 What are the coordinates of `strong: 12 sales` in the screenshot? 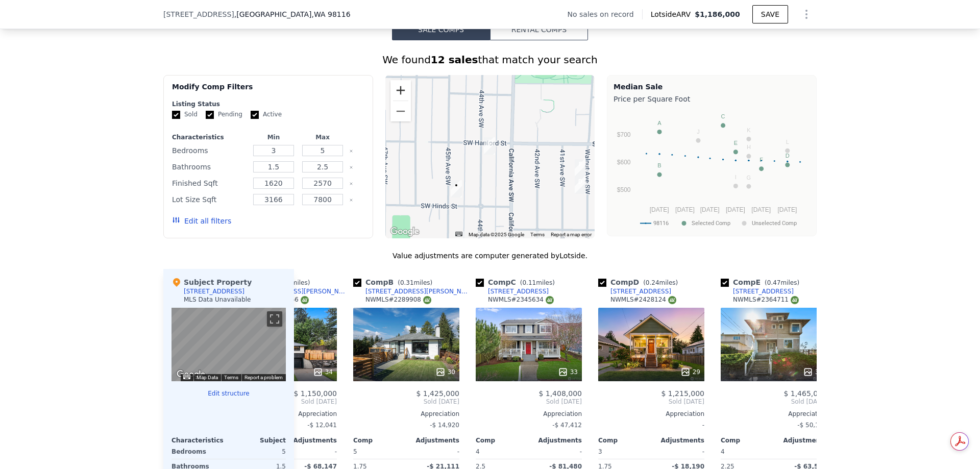 It's located at (454, 60).